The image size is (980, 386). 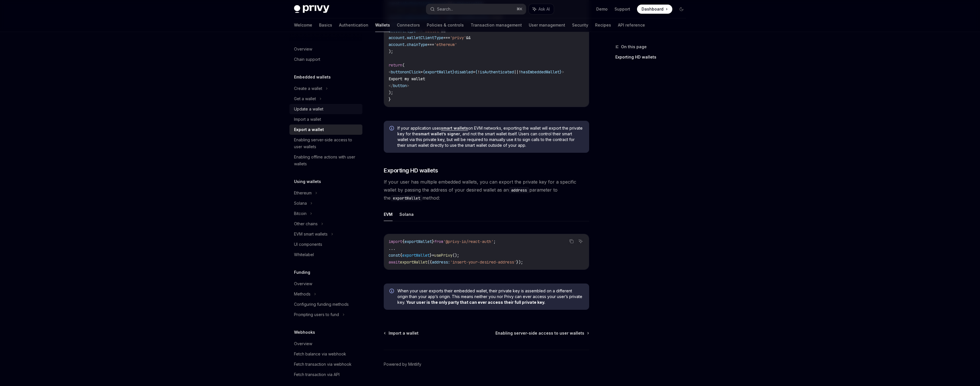 What do you see at coordinates (407, 78) in the screenshot?
I see `span: Export my wallet` at bounding box center [407, 78].